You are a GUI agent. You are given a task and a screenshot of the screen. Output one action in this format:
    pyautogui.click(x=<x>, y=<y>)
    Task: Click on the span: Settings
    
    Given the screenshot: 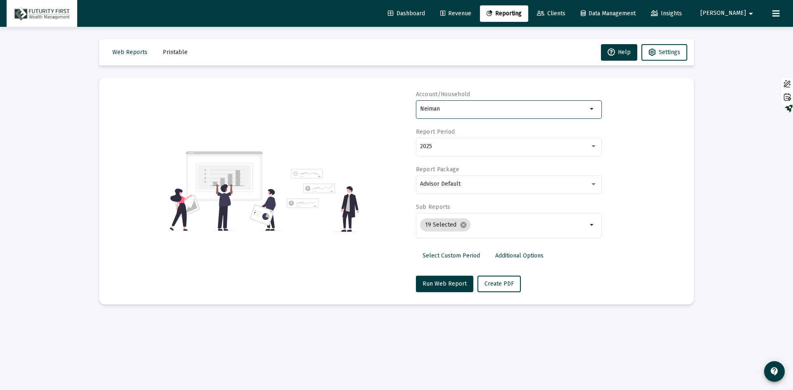 What is the action you would take?
    pyautogui.click(x=669, y=52)
    